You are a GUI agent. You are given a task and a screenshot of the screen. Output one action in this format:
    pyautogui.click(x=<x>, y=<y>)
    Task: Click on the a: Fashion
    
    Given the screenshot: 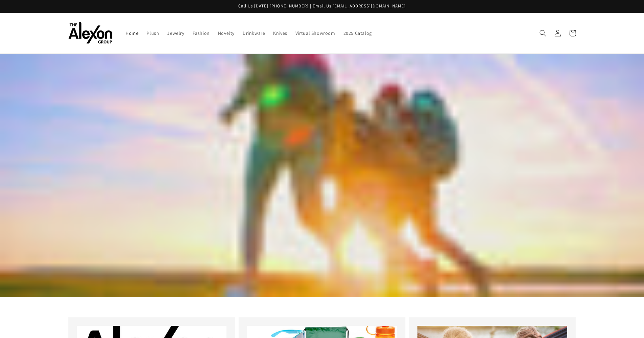 What is the action you would take?
    pyautogui.click(x=201, y=33)
    